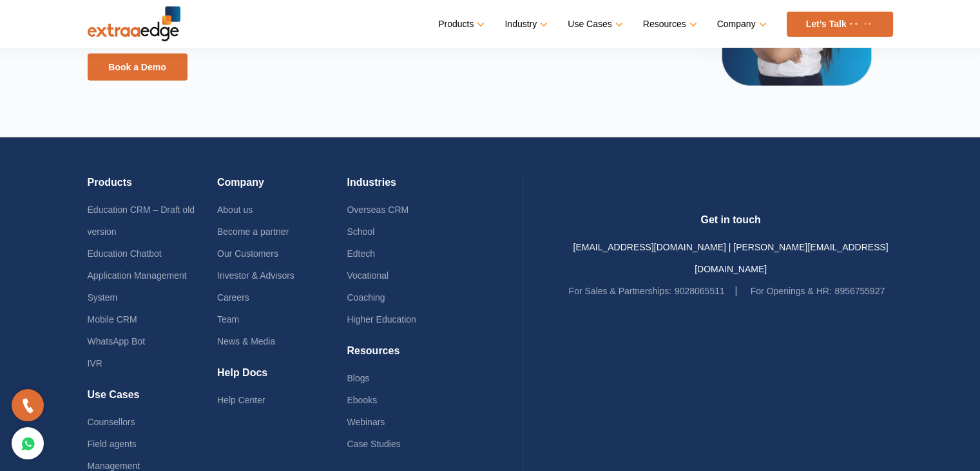  Describe the element at coordinates (111, 422) in the screenshot. I see `a: Counsellors` at that location.